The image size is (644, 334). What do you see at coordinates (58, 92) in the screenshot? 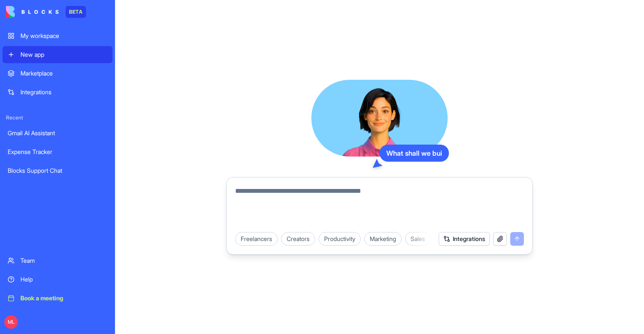
I see `a: Integrations` at bounding box center [58, 92].